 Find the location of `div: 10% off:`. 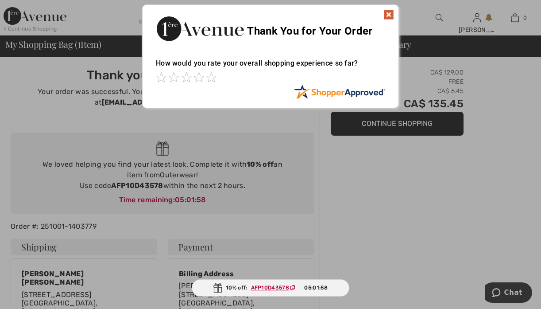

div: 10% off: is located at coordinates (271, 288).